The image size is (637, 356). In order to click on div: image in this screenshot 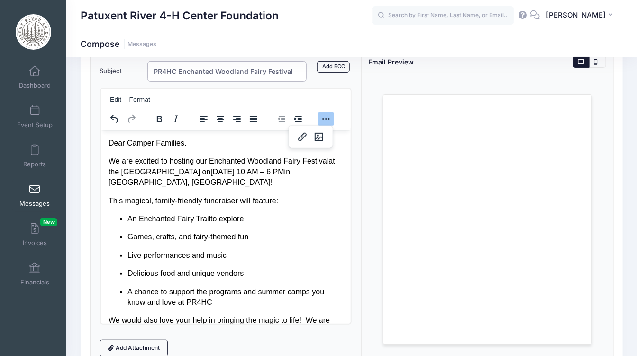, I will do `click(310, 136)`.